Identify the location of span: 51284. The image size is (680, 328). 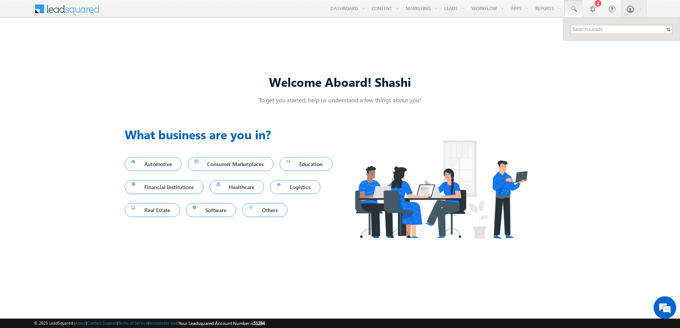
(259, 323).